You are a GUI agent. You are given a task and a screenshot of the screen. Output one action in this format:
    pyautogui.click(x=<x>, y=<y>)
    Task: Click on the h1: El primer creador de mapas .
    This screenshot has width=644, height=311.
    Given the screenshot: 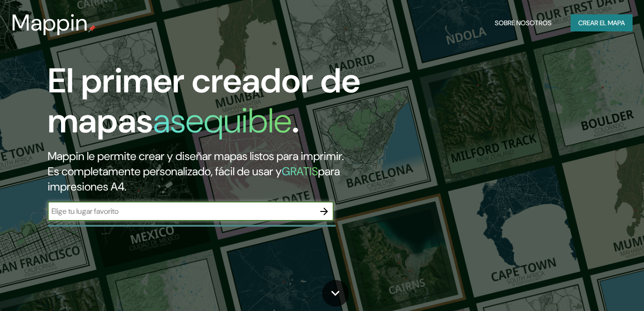 What is the action you would take?
    pyautogui.click(x=209, y=105)
    